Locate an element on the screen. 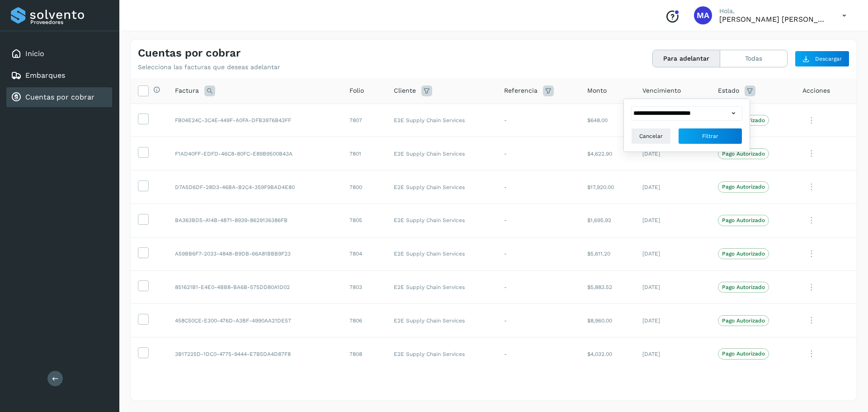  button: Para adelantar is located at coordinates (686, 58).